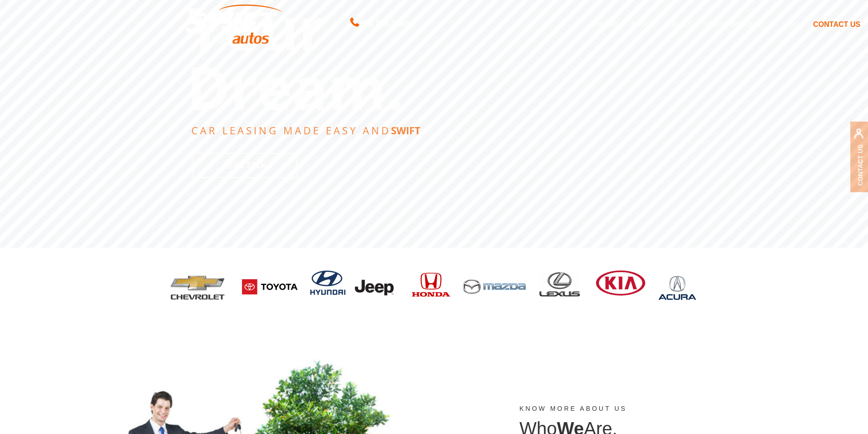 The width and height of the screenshot is (868, 434). Describe the element at coordinates (406, 130) in the screenshot. I see `strong: SWIFT` at that location.